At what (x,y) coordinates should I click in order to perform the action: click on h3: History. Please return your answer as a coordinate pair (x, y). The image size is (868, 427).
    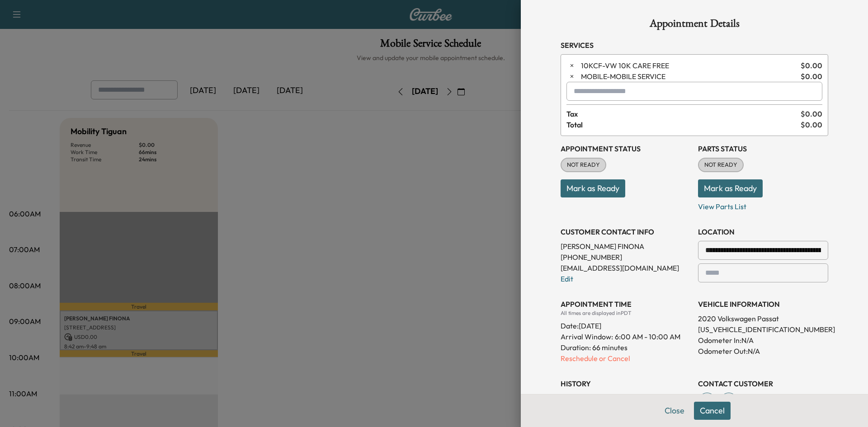
    Looking at the image, I should click on (626, 383).